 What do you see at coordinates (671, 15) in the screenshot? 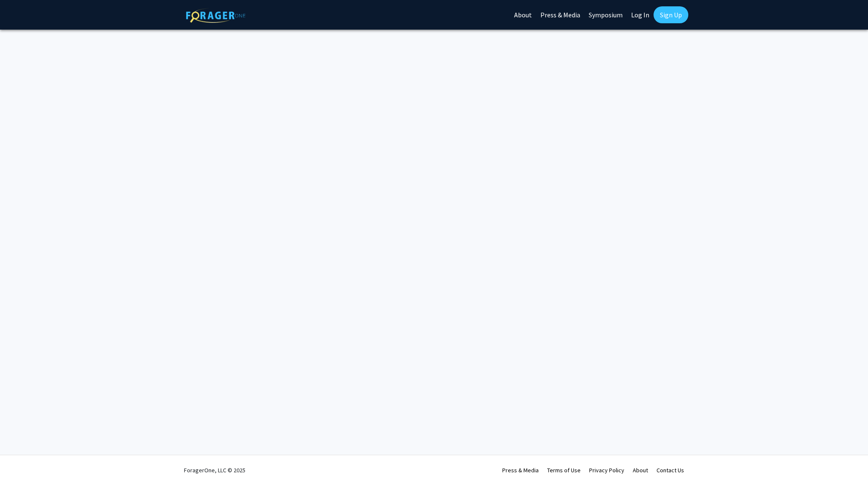
I see `a: Sign Up` at bounding box center [671, 15].